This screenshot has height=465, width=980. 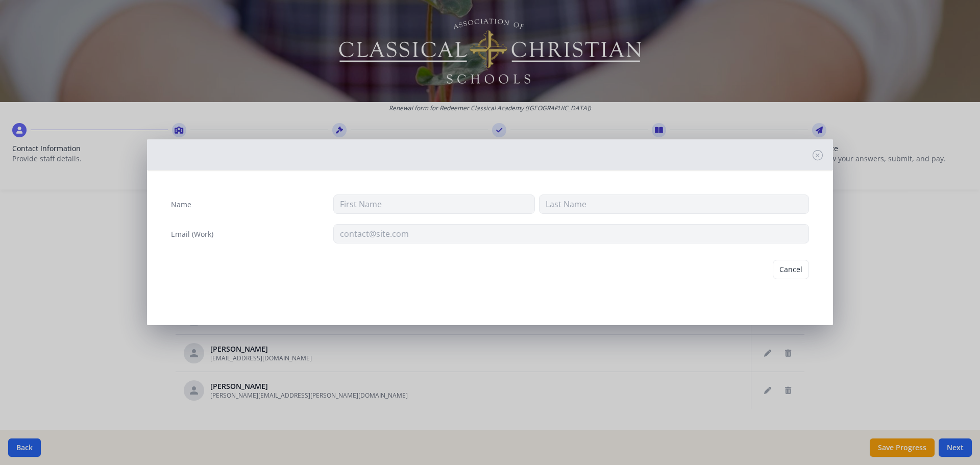 What do you see at coordinates (192, 234) in the screenshot?
I see `label: Email (Work)` at bounding box center [192, 234].